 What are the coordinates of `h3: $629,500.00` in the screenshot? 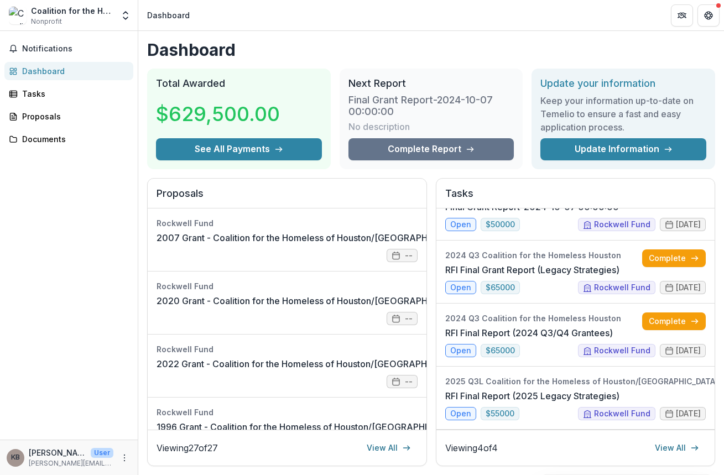 It's located at (218, 114).